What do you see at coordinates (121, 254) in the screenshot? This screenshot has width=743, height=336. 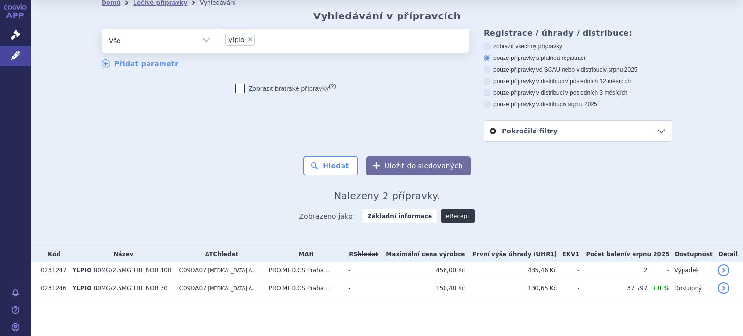 I see `th: Název` at bounding box center [121, 254].